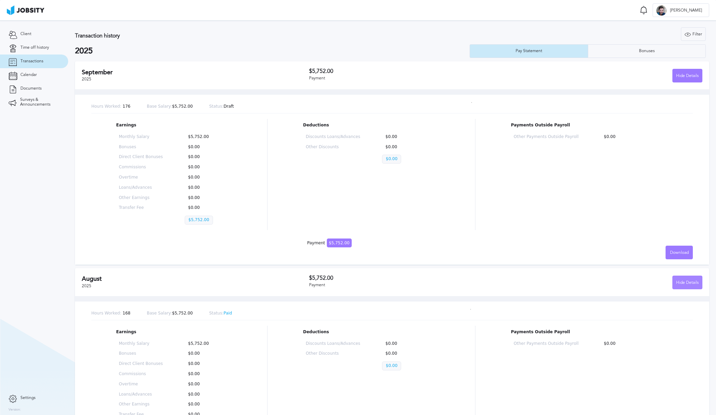 Image resolution: width=716 pixels, height=415 pixels. I want to click on span: Documents, so click(31, 89).